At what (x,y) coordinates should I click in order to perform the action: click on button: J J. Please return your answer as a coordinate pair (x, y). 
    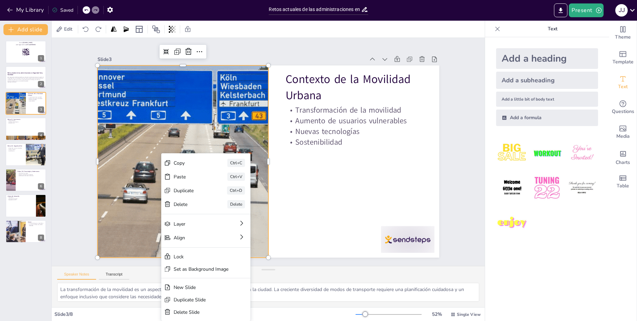
    Looking at the image, I should click on (621, 10).